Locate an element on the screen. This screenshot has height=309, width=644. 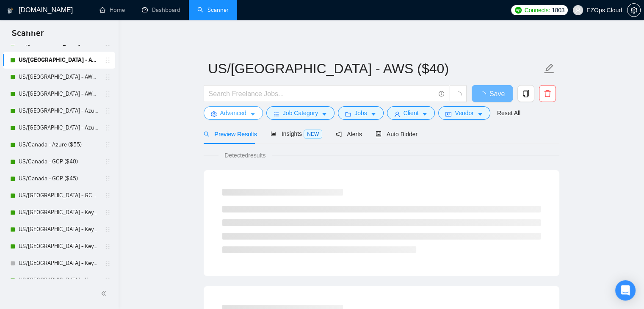
span: Scanner is located at coordinates (27, 36).